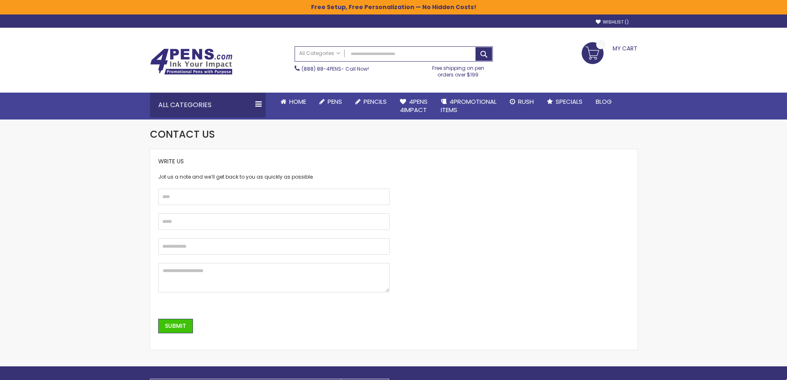 This screenshot has height=380, width=787. What do you see at coordinates (330, 102) in the screenshot?
I see `a: Pens` at bounding box center [330, 102].